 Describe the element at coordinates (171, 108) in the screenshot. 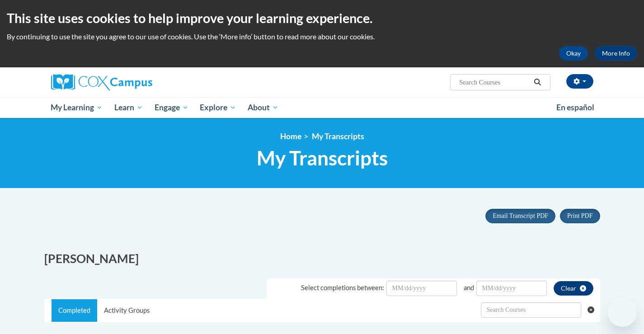

I see `span: Engage` at that location.